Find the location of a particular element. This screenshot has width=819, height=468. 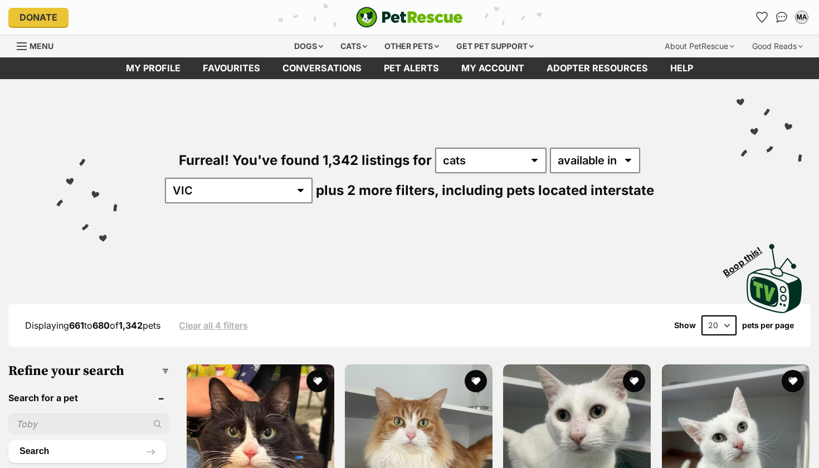

a: My account is located at coordinates (493, 68).